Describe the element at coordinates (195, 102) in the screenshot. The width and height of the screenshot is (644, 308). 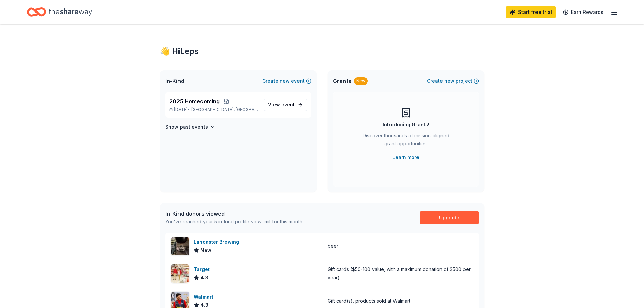
I see `span: 2025 Homecoming` at that location.